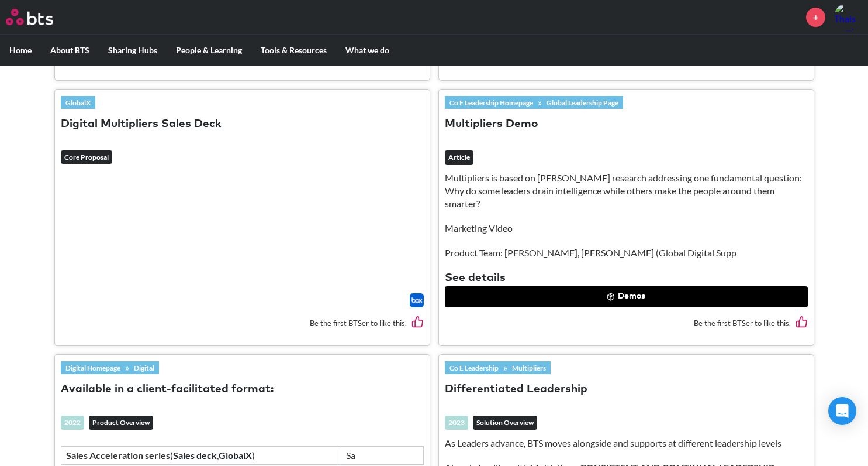 This screenshot has height=466, width=868. What do you see at coordinates (626, 297) in the screenshot?
I see `button: Demos` at bounding box center [626, 297].